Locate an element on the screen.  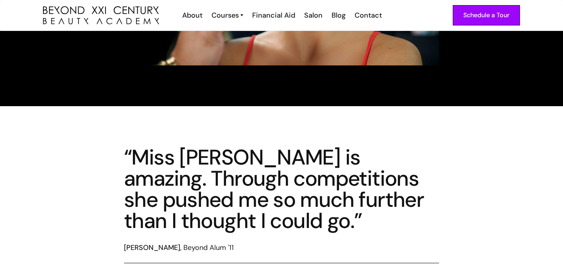
div: About is located at coordinates (192, 15).